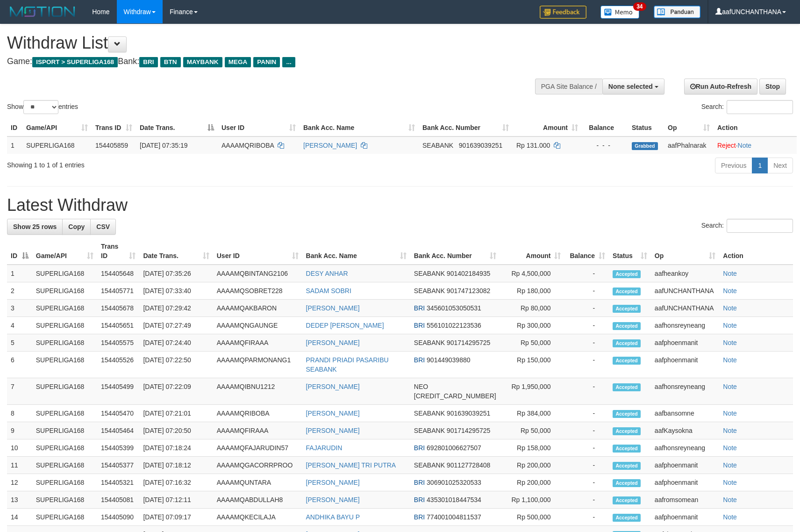 This screenshot has height=532, width=800. Describe the element at coordinates (685, 308) in the screenshot. I see `td: aafUNCHANTHANA` at that location.